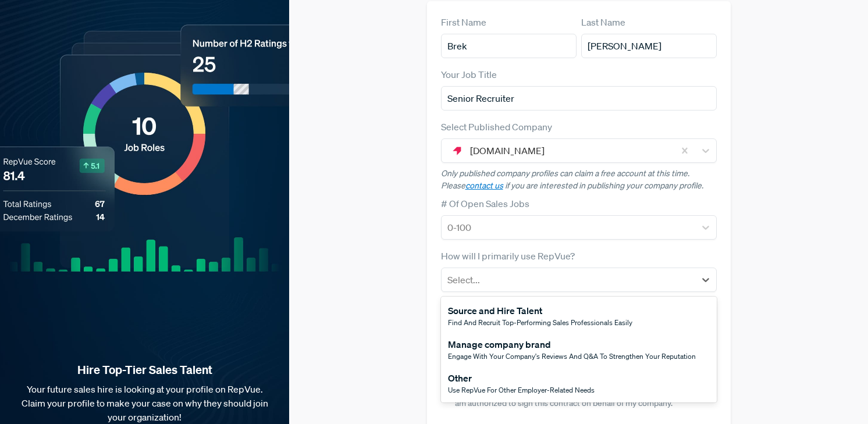 The width and height of the screenshot is (868, 424). What do you see at coordinates (464, 22) in the screenshot?
I see `label: First Name` at bounding box center [464, 22].